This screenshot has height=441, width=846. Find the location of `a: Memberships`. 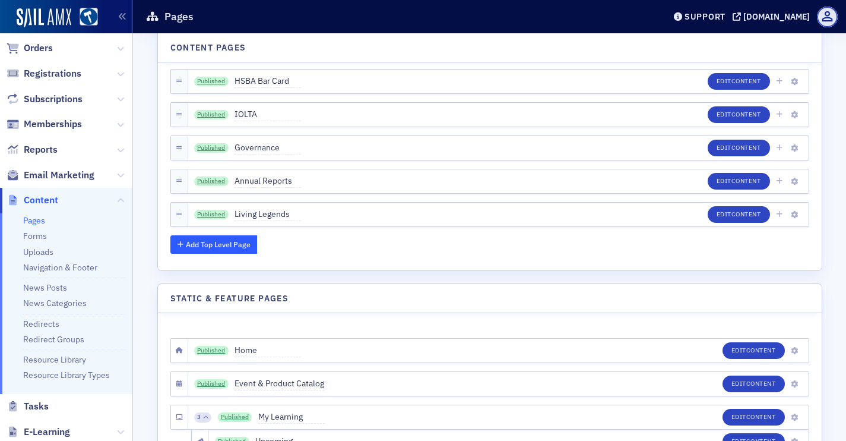

a: Memberships is located at coordinates (44, 124).